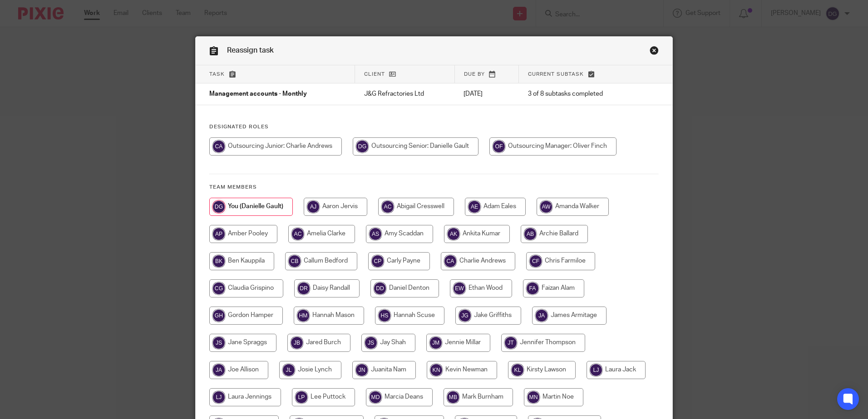 This screenshot has height=419, width=868. What do you see at coordinates (258, 95) in the screenshot?
I see `span: Management accounts - Monthly` at bounding box center [258, 95].